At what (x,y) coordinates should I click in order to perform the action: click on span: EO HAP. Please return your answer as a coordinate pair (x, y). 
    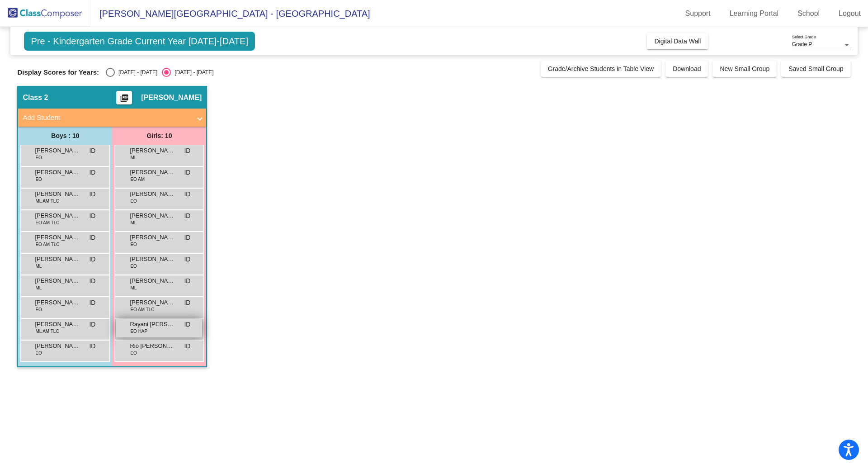
    Looking at the image, I should click on (139, 331).